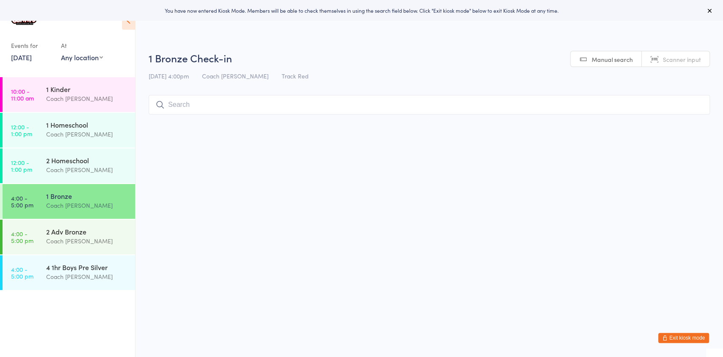 The width and height of the screenshot is (723, 357). What do you see at coordinates (361, 10) in the screenshot?
I see `div: You have now entered Kiosk Mode. Members will be able to check themselves in using the search fie...` at bounding box center [361, 10].